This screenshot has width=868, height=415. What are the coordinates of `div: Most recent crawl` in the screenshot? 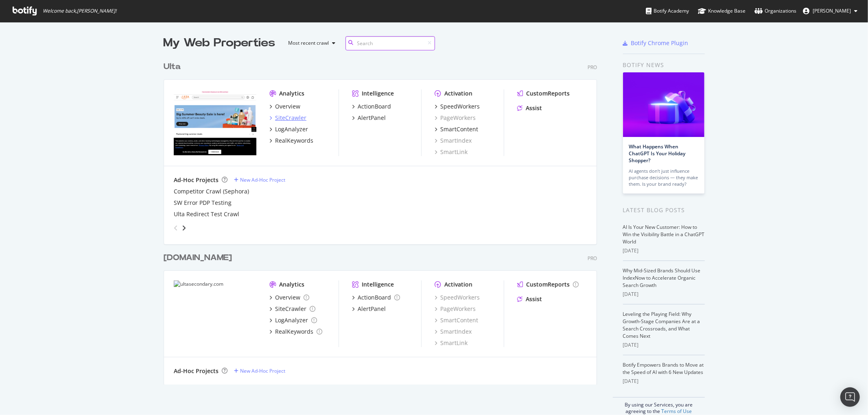 It's located at (309, 43).